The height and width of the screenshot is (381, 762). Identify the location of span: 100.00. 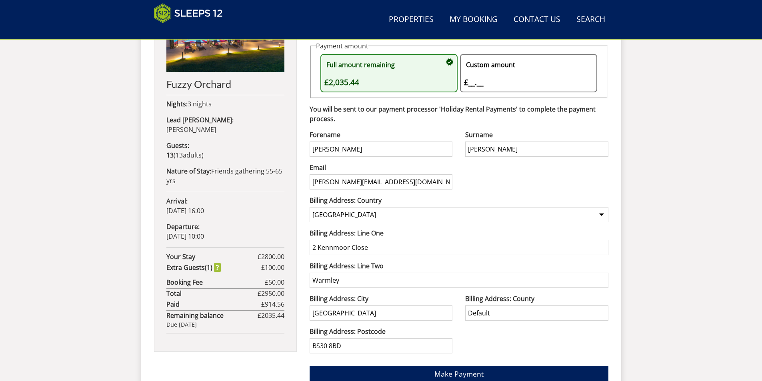
(274, 268).